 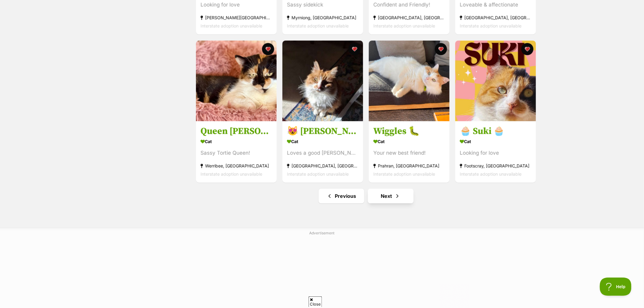 I want to click on img: 🧁 Suki 🧁, so click(x=496, y=80).